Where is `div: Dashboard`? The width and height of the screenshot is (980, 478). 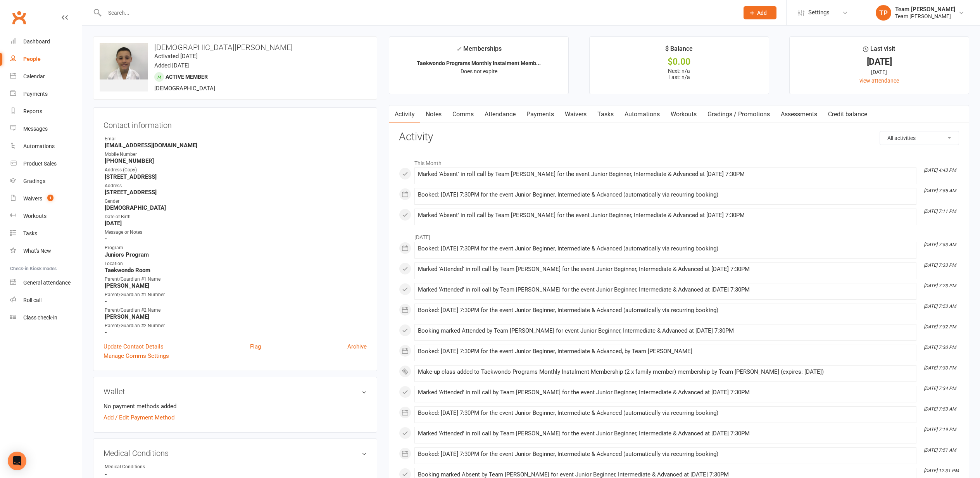
div: Dashboard is located at coordinates (36, 41).